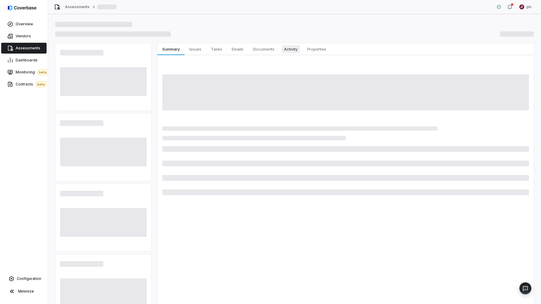 This screenshot has width=541, height=304. I want to click on span: Dashboards, so click(26, 60).